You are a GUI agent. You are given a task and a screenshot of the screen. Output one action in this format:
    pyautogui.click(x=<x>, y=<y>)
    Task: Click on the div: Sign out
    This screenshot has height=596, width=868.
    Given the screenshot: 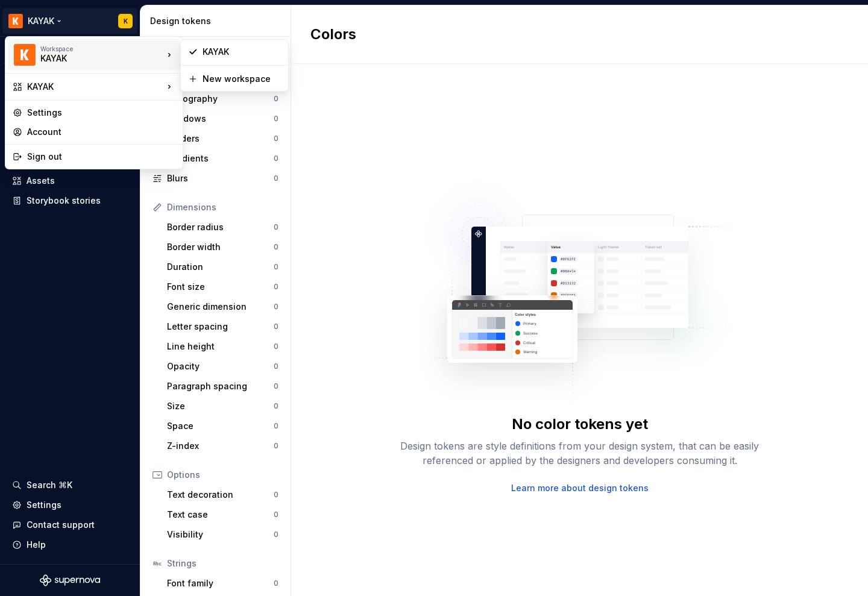 What is the action you would take?
    pyautogui.click(x=102, y=157)
    